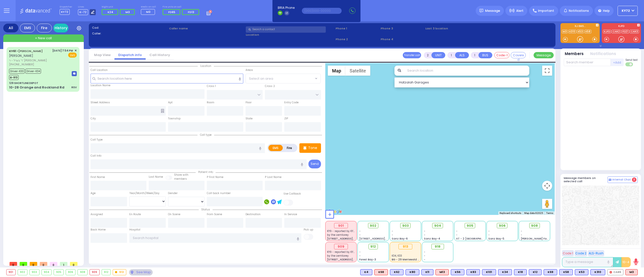 Image resolution: width=644 pixels, height=277 pixels. I want to click on button: Code-1, so click(502, 55).